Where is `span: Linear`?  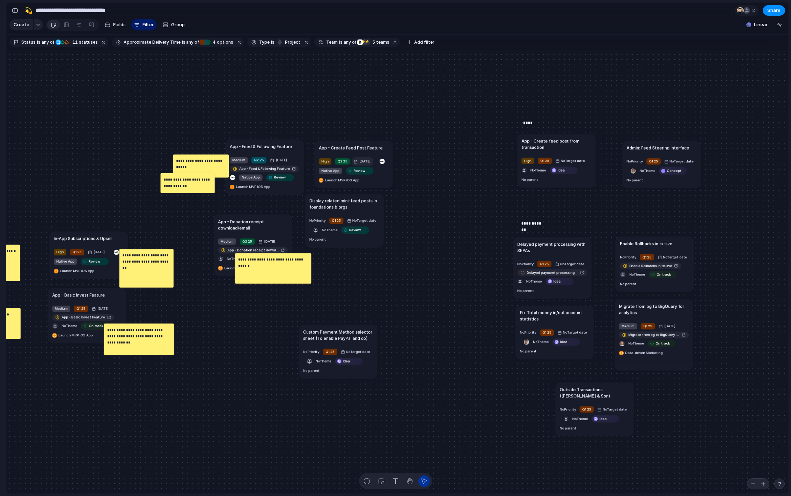 span: Linear is located at coordinates (761, 25).